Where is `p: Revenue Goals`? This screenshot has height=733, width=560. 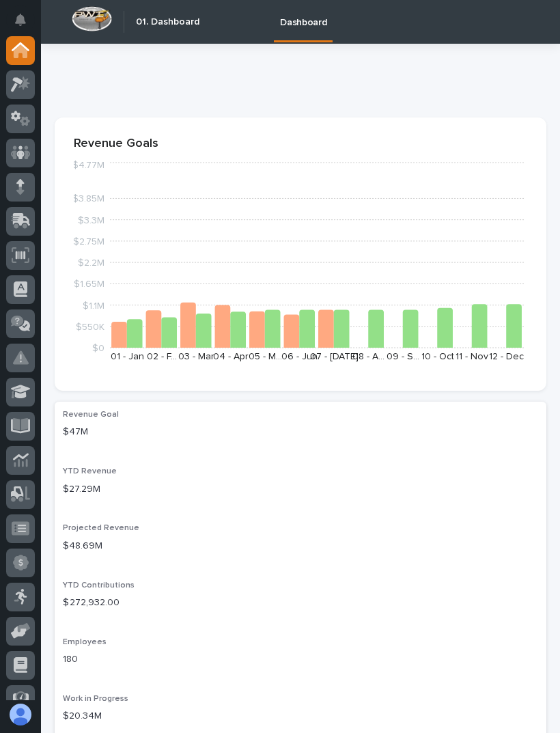 p: Revenue Goals is located at coordinates (300, 144).